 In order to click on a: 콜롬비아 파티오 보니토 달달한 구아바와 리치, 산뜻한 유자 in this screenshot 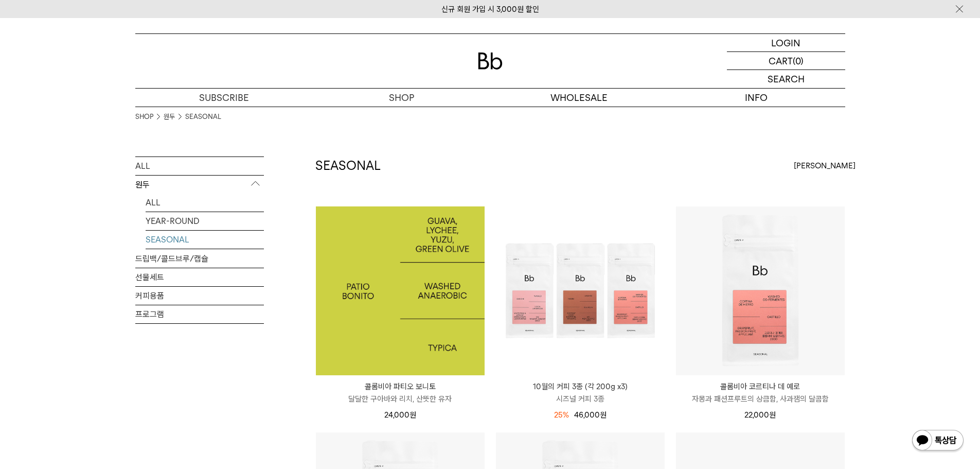, I will do `click(400, 393)`.